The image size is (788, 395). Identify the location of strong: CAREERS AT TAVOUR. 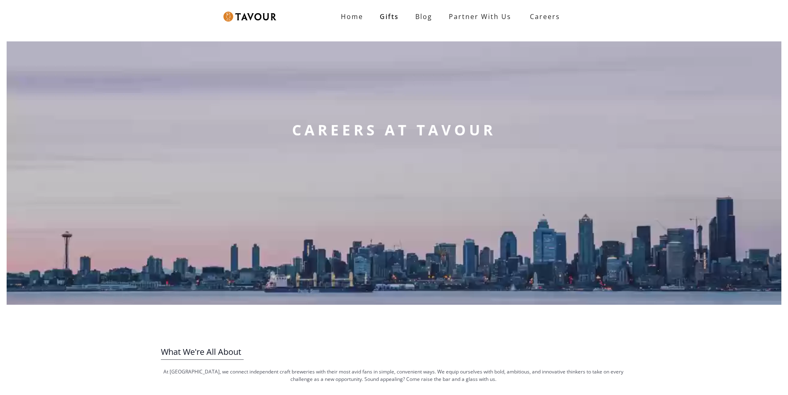
(394, 130).